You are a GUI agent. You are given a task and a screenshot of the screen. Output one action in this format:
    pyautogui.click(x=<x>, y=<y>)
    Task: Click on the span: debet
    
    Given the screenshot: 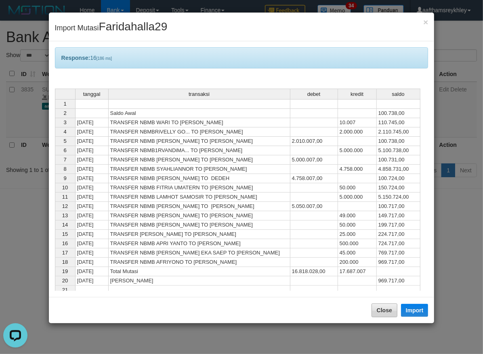 What is the action you would take?
    pyautogui.click(x=314, y=94)
    